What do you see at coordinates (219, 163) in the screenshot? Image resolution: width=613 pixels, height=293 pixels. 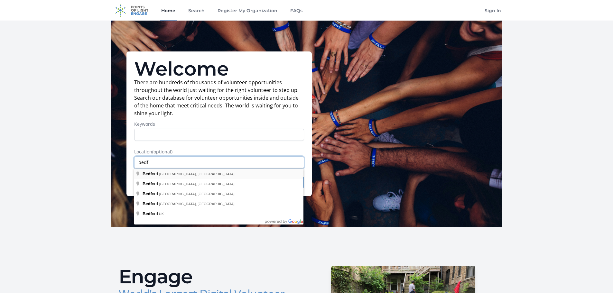 I see `input: Enter a location` at bounding box center [219, 163].